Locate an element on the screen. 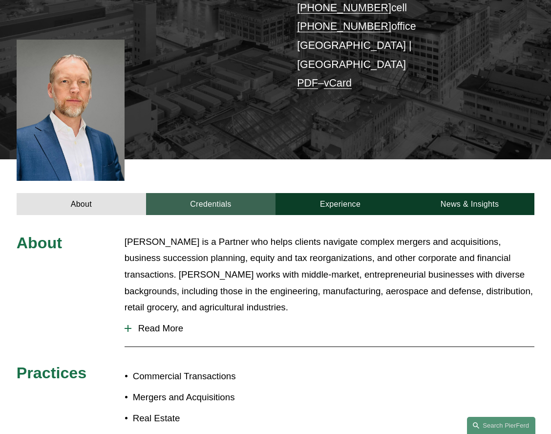 The height and width of the screenshot is (434, 551). a: Experience is located at coordinates (340, 204).